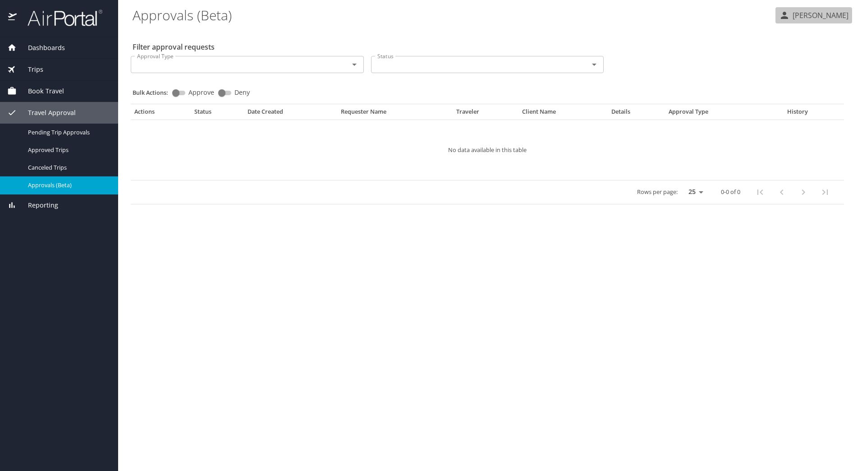 This screenshot has height=471, width=862. Describe the element at coordinates (161, 114) in the screenshot. I see `th: Actions` at that location.